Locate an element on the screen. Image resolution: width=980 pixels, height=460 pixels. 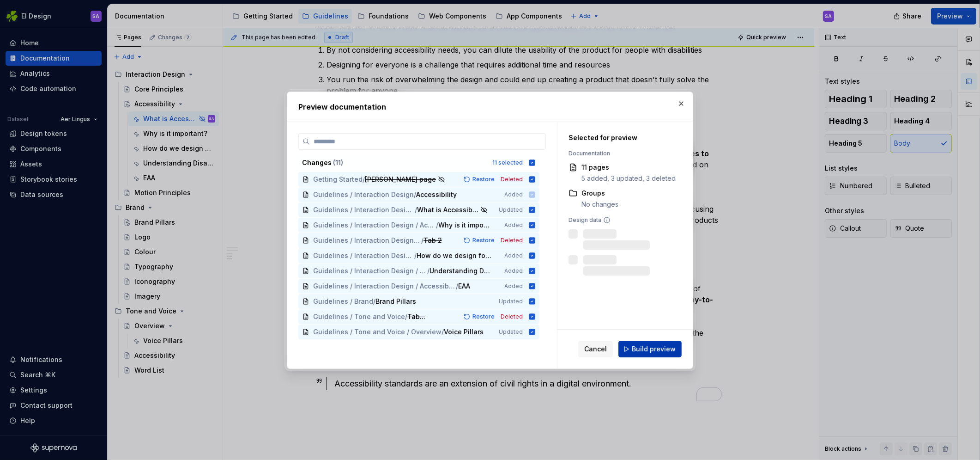
span: Tab 2 is located at coordinates (433, 240).